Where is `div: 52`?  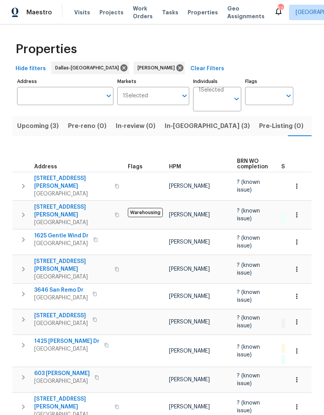 div: 52 is located at coordinates (280, 9).